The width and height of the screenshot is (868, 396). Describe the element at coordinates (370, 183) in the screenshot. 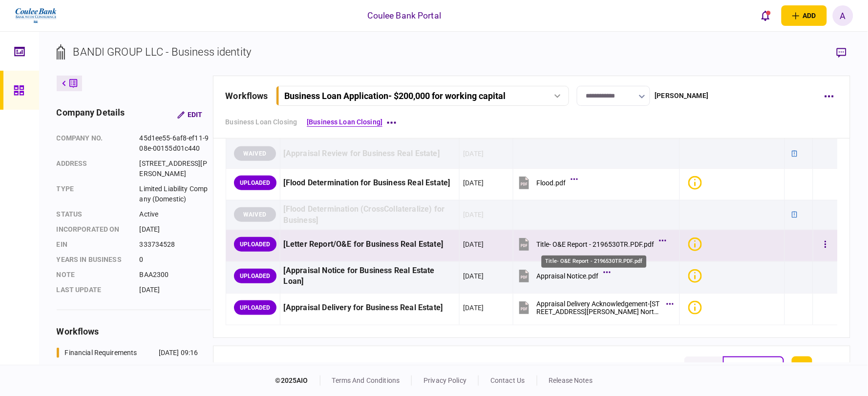

I see `div: [Flood Determination for Business Real Estate]` at that location.